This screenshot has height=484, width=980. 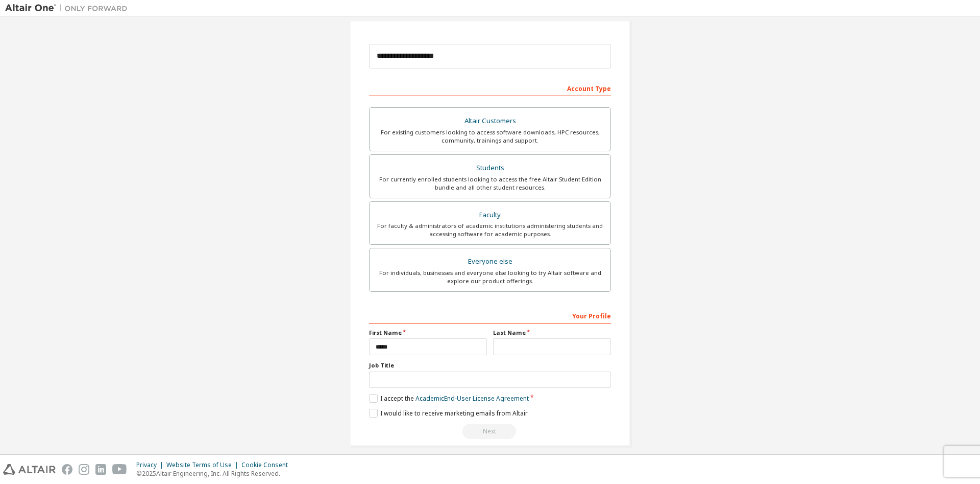 I want to click on div: Altair Customers, so click(x=490, y=121).